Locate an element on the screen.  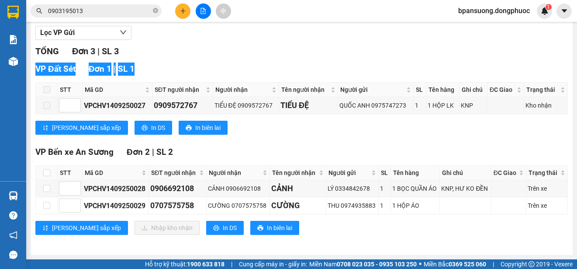
span: copyright is located at coordinates (532, 264).